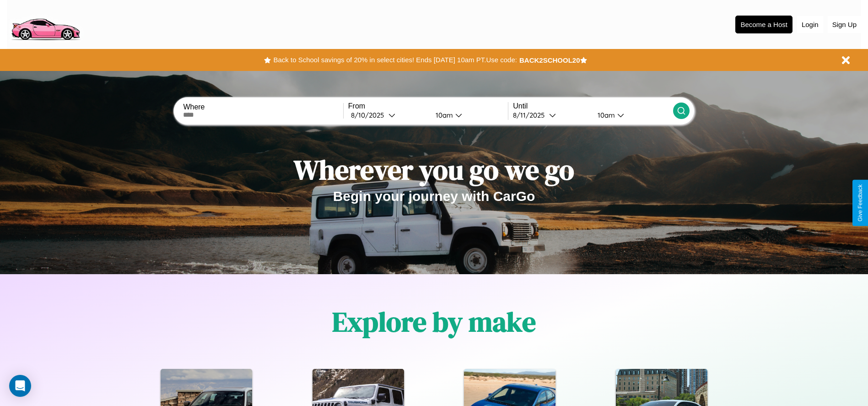 Image resolution: width=868 pixels, height=406 pixels. Describe the element at coordinates (860, 203) in the screenshot. I see `div: Give Feedback` at that location.